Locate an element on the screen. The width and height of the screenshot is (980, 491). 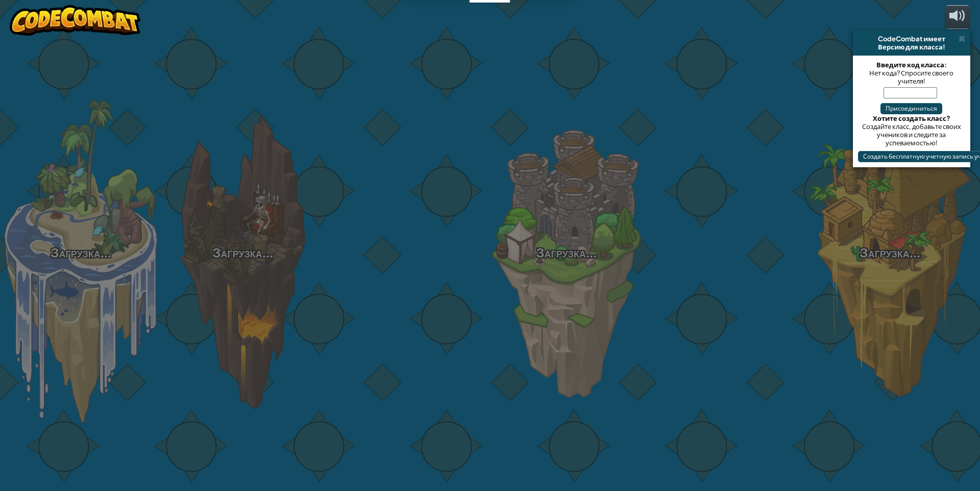
button: Регулировать громкость is located at coordinates (958, 17).